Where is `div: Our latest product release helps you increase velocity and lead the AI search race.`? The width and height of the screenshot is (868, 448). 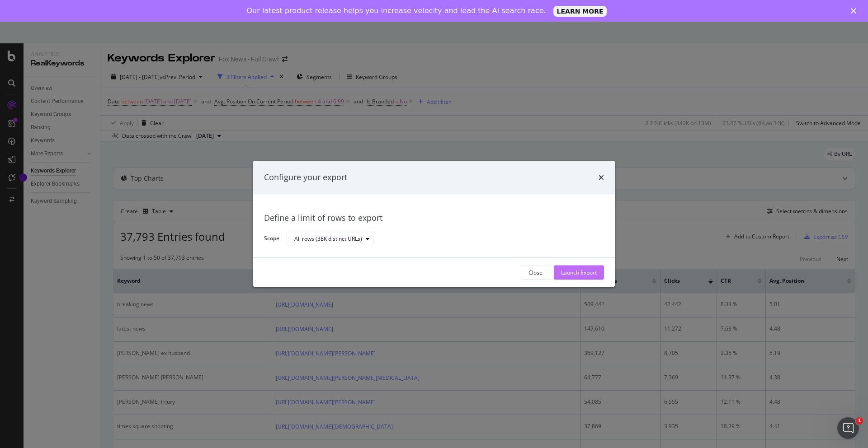
div: Our latest product release helps you increase velocity and lead the AI search race. is located at coordinates (396, 11).